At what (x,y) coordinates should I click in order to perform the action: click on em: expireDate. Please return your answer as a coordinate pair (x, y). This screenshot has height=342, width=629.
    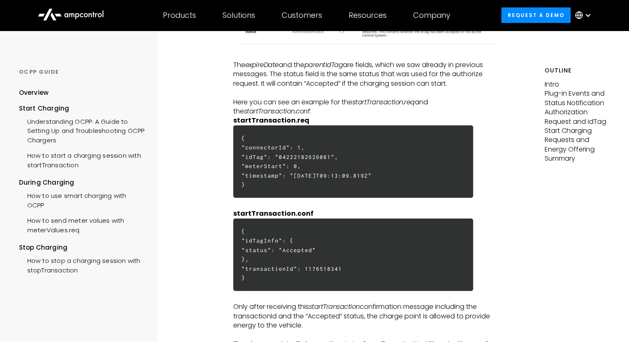
    Looking at the image, I should click on (262, 65).